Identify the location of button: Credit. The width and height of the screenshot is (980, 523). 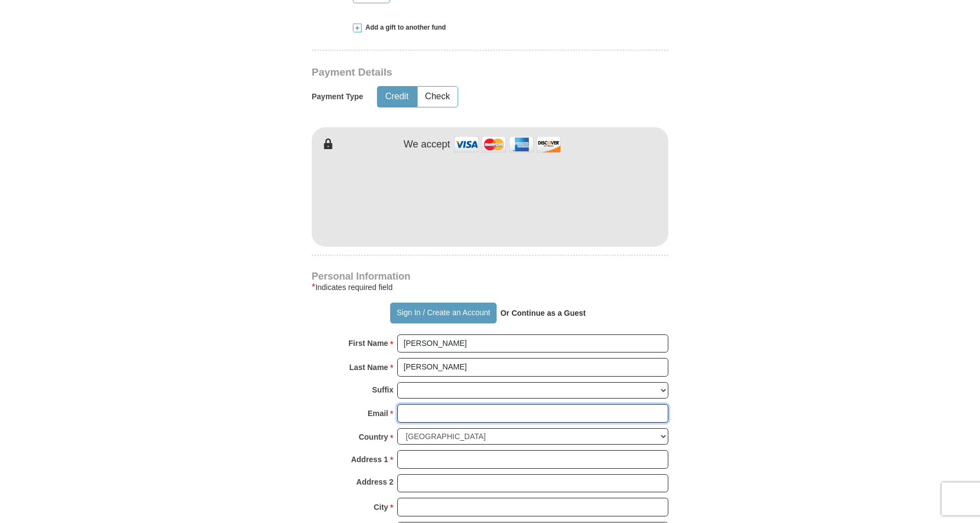
(397, 96).